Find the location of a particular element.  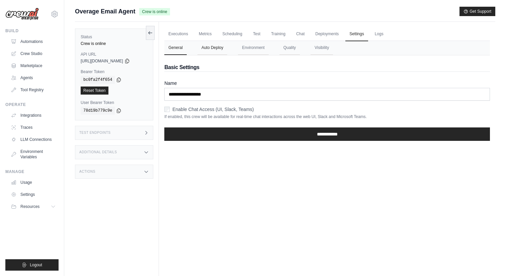

span: Overage Email Agent is located at coordinates (105, 11).